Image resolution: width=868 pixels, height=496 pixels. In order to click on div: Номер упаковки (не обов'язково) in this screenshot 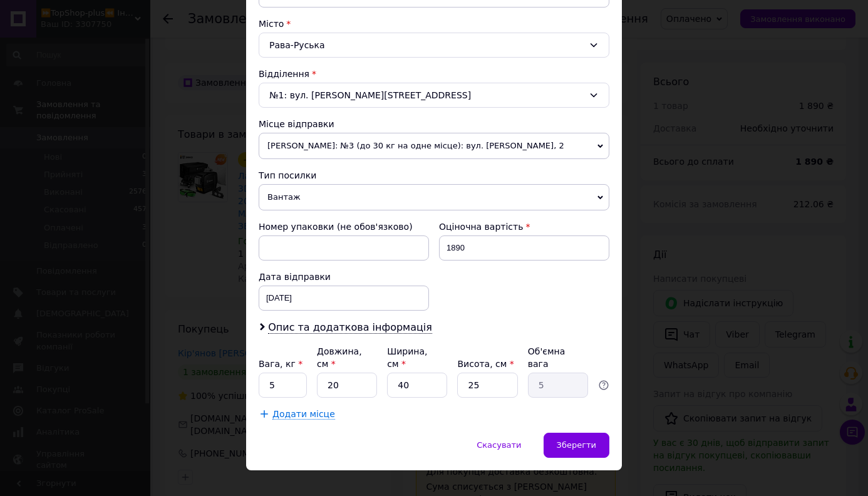, I will do `click(344, 226)`.